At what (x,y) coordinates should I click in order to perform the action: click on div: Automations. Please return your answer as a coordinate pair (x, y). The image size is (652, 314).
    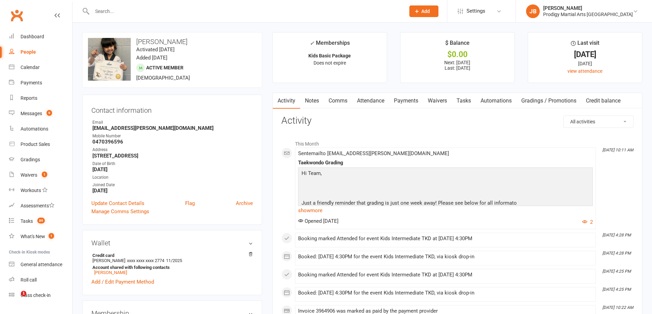
    Looking at the image, I should click on (34, 129).